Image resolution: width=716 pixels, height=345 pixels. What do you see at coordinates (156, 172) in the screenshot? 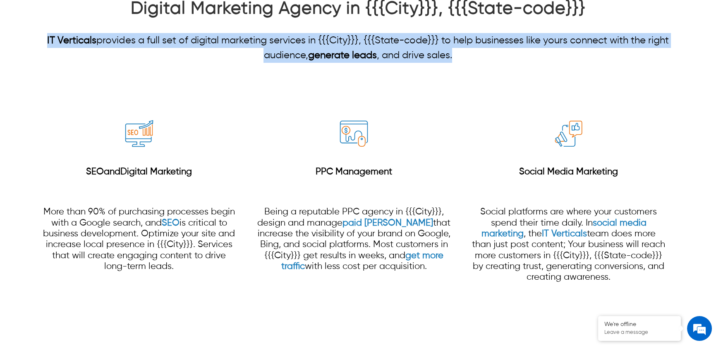
I see `strong: Digital Marketing` at bounding box center [156, 172].